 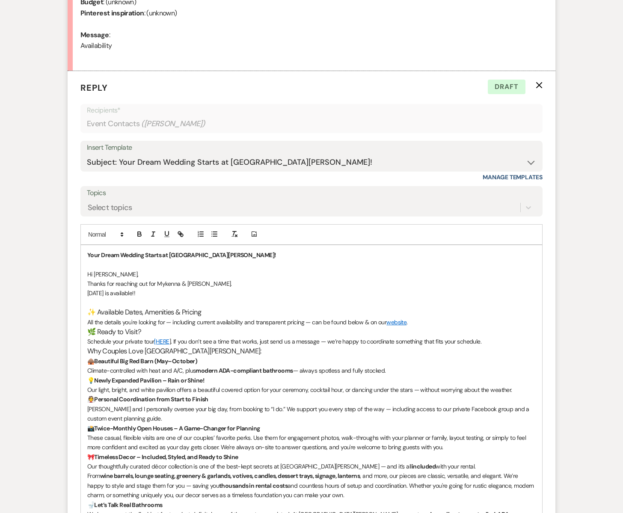 What do you see at coordinates (312, 341) in the screenshot?
I see `p: Schedule your private tour ]. If you don’t see a time that works, just send us a message — we’re ...` at bounding box center [312, 341].